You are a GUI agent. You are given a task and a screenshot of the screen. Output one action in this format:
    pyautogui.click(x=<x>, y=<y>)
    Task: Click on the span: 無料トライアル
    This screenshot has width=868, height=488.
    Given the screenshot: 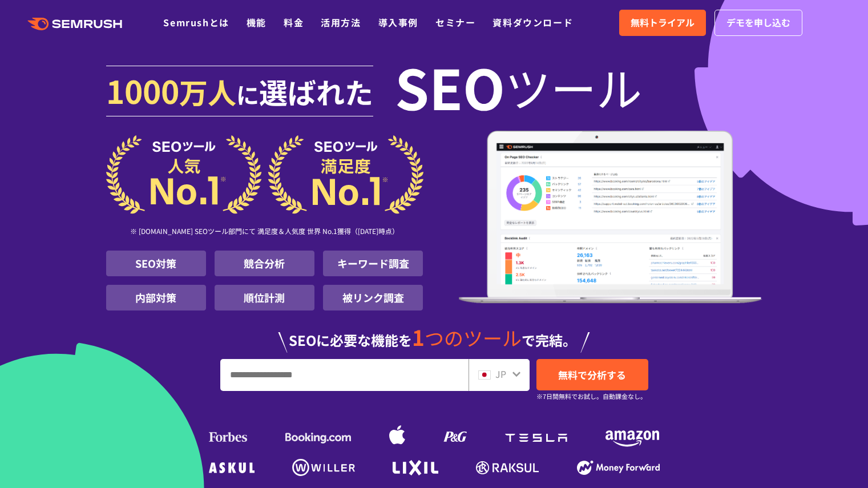 What is the action you would take?
    pyautogui.click(x=662, y=23)
    